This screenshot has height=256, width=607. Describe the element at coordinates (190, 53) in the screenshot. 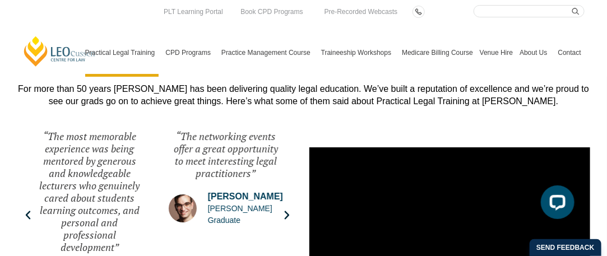

I see `a: CPD Programs` at that location.